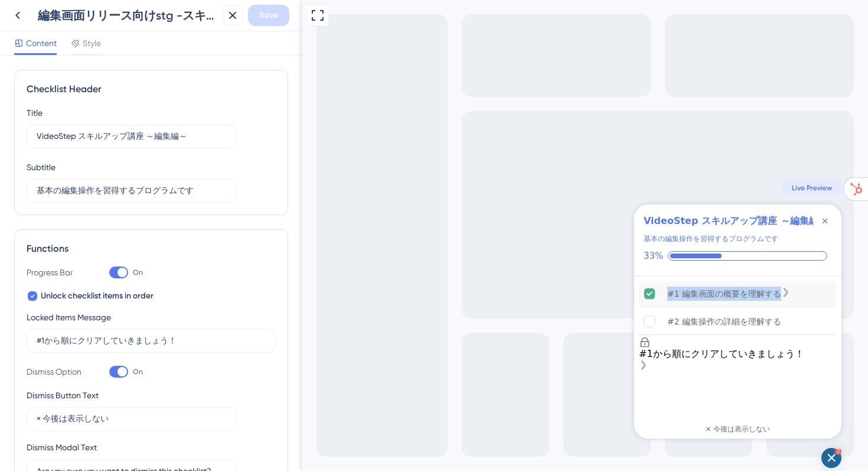 The image size is (868, 471). Describe the element at coordinates (421, 294) in the screenshot. I see `div: #1 編集画面の概要を理解する` at that location.